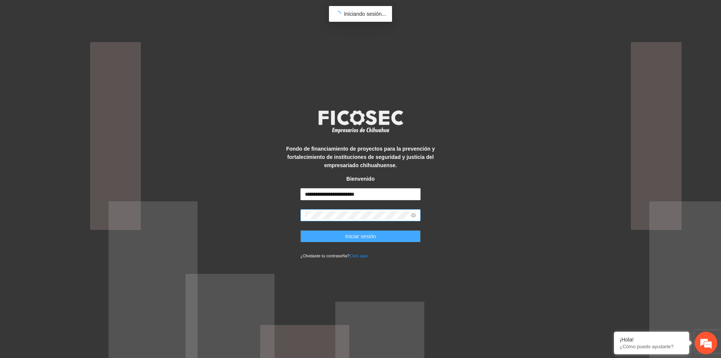 The height and width of the screenshot is (358, 721). I want to click on img: logo, so click(360, 122).